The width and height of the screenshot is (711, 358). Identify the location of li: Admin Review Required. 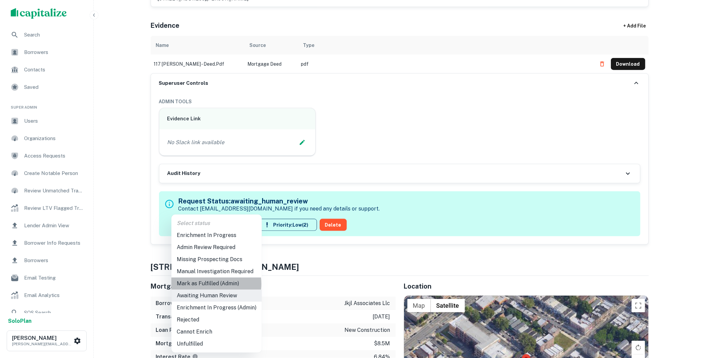
(217, 247).